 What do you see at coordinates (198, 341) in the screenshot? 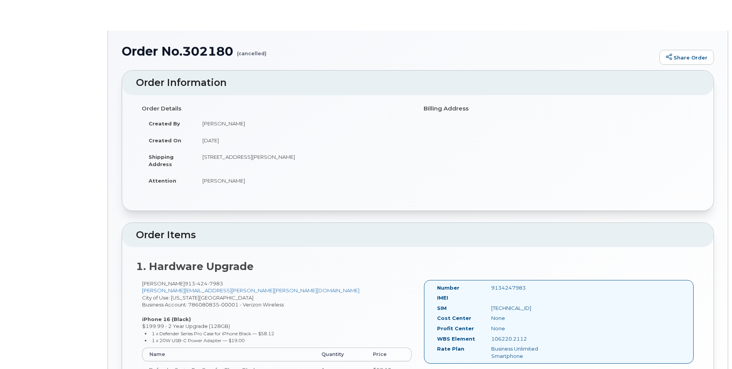
I see `small: 1 x 20W USB-C Power Adapter — $19.00` at bounding box center [198, 341].